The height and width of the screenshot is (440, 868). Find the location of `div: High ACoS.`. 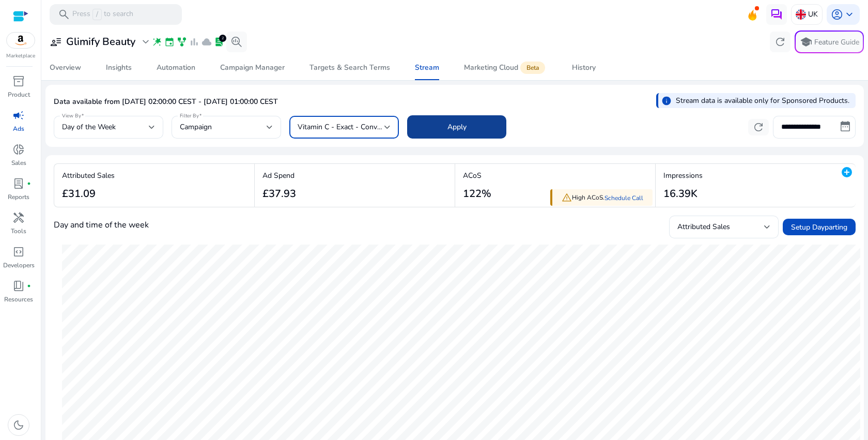

div: High ACoS. is located at coordinates (602, 197).